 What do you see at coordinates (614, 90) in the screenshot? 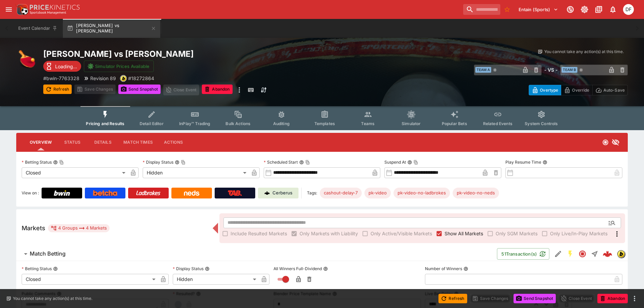
I see `p: Auto-Save` at bounding box center [614, 90].